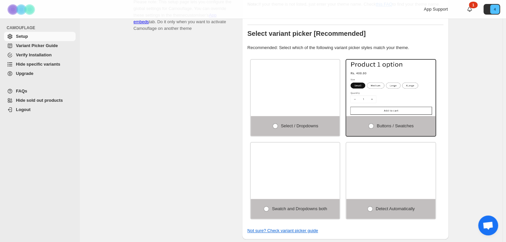 The width and height of the screenshot is (506, 242). What do you see at coordinates (40, 91) in the screenshot?
I see `a: FAQs` at bounding box center [40, 91].